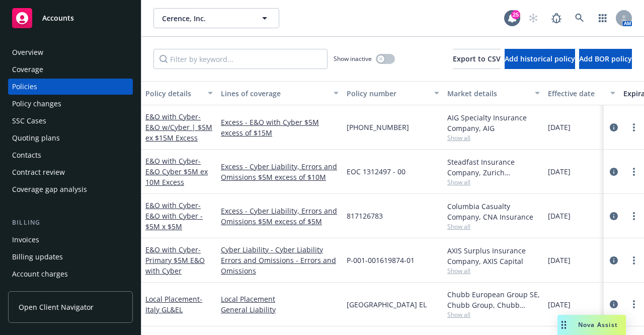 The height and width of the screenshot is (335, 644). I want to click on a: Errors and Omissions - Errors and Omissions, so click(280, 266).